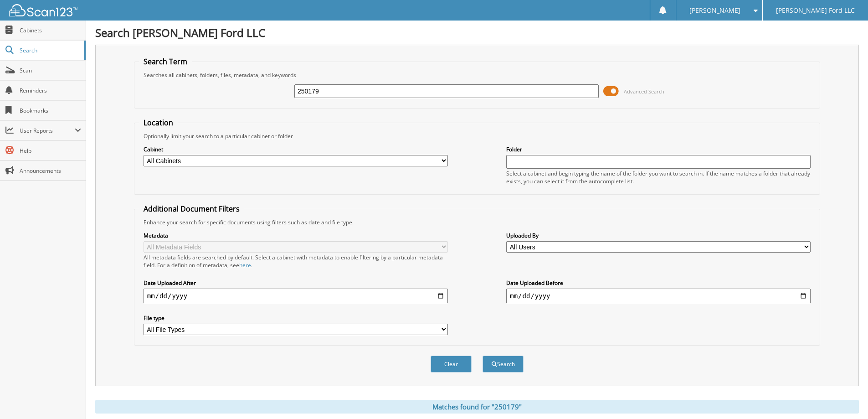 The height and width of the screenshot is (419, 868). Describe the element at coordinates (43, 10) in the screenshot. I see `img: scan123-logo-white.svg` at that location.